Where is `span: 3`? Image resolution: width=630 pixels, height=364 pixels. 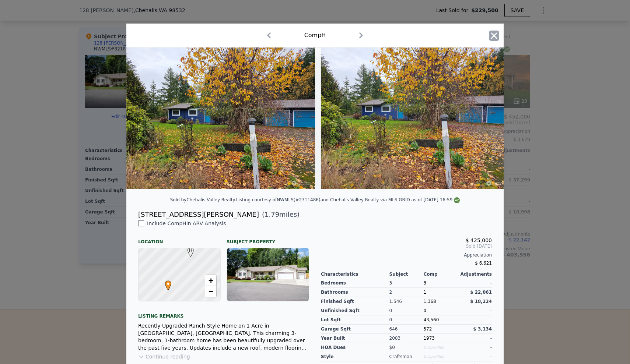 span: 3 is located at coordinates (425, 284).